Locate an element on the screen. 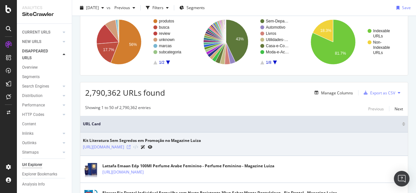  text: Non- is located at coordinates (377, 42).